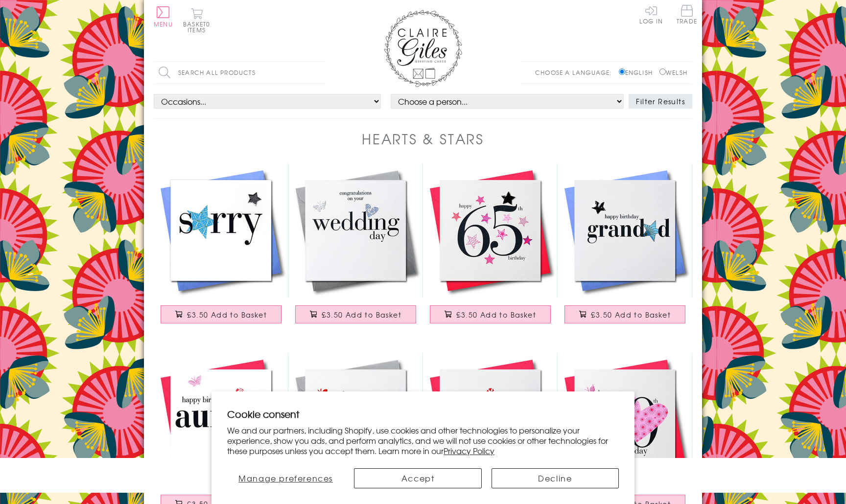  What do you see at coordinates (687, 15) in the screenshot?
I see `a: Trade` at bounding box center [687, 15].